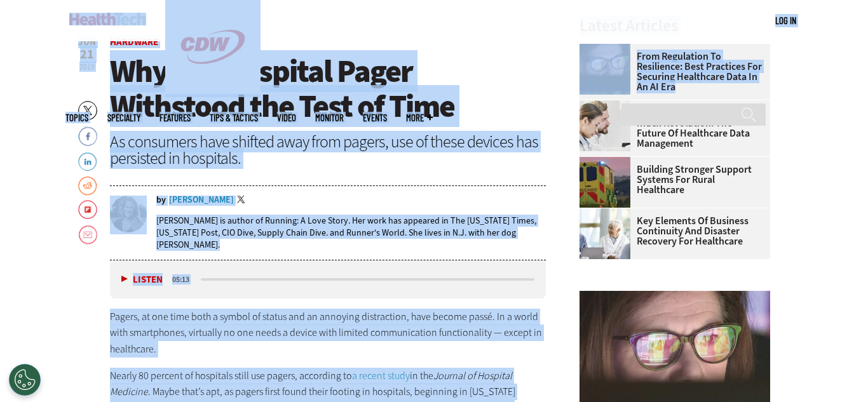 The image size is (868, 402). What do you see at coordinates (608, 105) in the screenshot?
I see `a: medical researchers look at data on desktop monitor` at bounding box center [608, 105].